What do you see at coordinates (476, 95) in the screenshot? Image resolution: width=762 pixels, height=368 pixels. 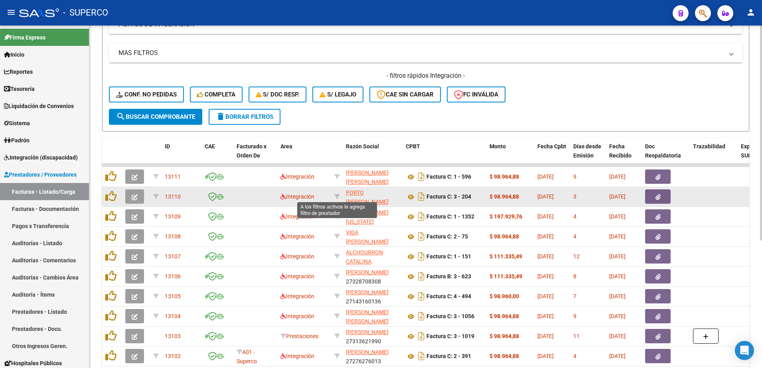 I see `span: FC Inválida` at bounding box center [476, 95].